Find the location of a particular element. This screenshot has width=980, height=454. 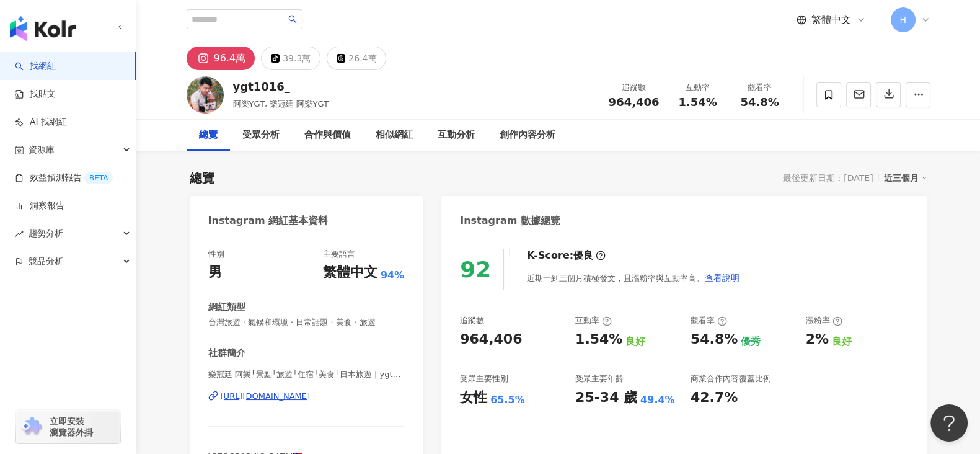

a: 效益預測報告BETA is located at coordinates (64, 178).